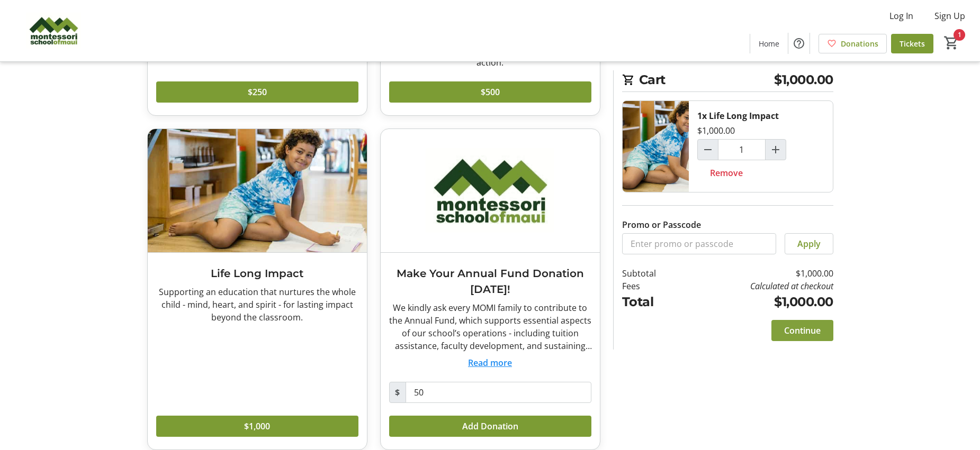 The width and height of the screenshot is (980, 450). Describe the element at coordinates (258, 274) in the screenshot. I see `h3: Life Long Impact` at that location.